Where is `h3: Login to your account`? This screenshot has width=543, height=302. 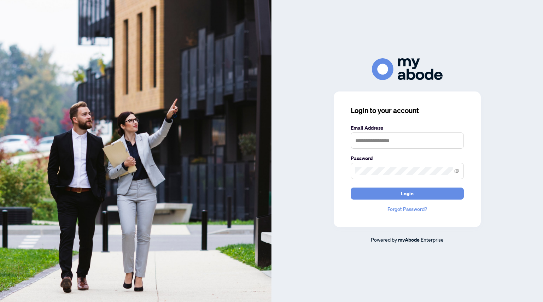
h3: Login to your account is located at coordinates (407, 111).